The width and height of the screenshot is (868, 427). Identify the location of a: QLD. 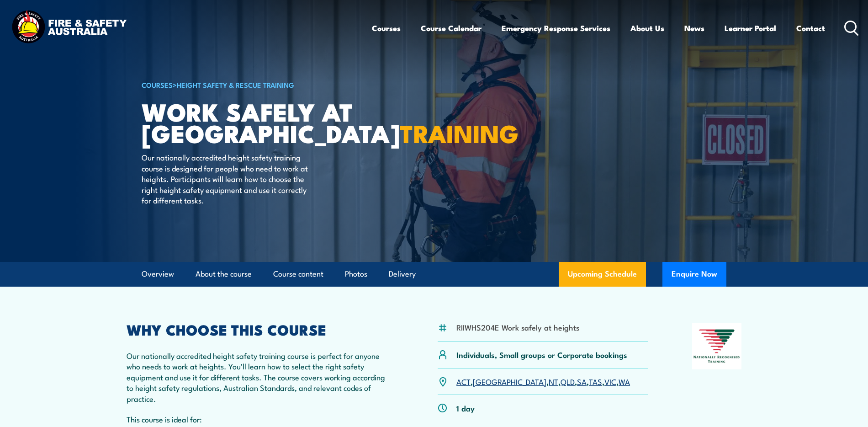
(567, 381).